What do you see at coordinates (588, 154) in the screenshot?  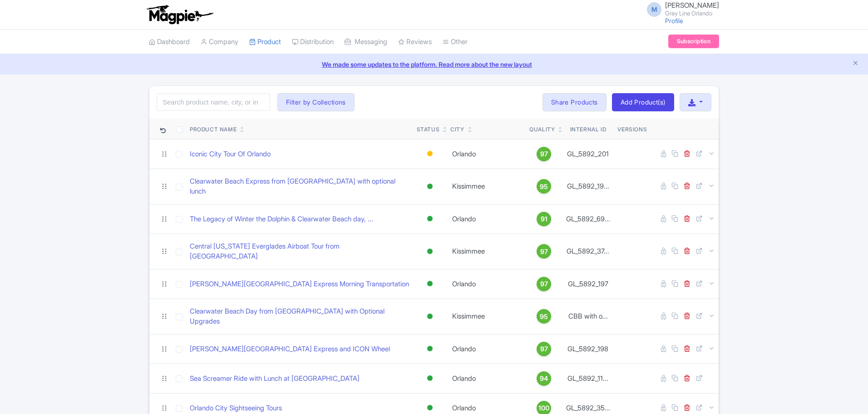 I see `td: GL_5892_201` at bounding box center [588, 154].